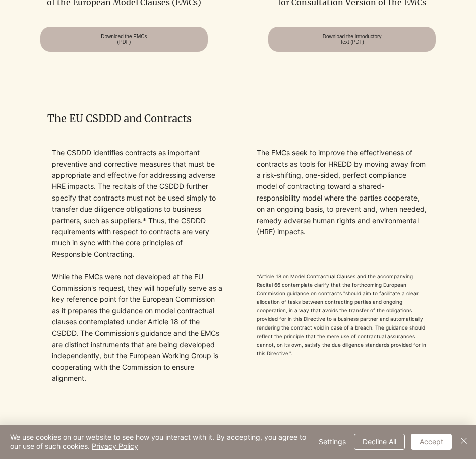  I want to click on p: The EMCs seek to improve the effectiveness of contracts as tools for HREDD by moving away from a ..., so click(342, 192).